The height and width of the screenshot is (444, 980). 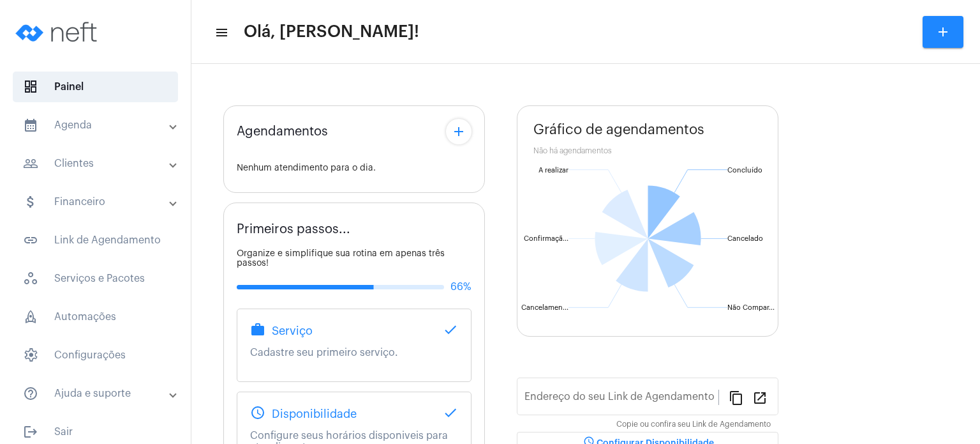 I want to click on img: logo-neft-novo-2.png, so click(x=58, y=32).